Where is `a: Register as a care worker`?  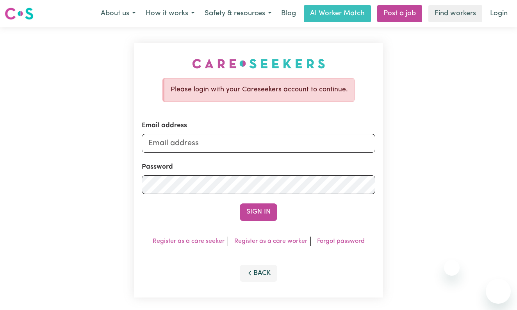 a: Register as a care worker is located at coordinates (270, 241).